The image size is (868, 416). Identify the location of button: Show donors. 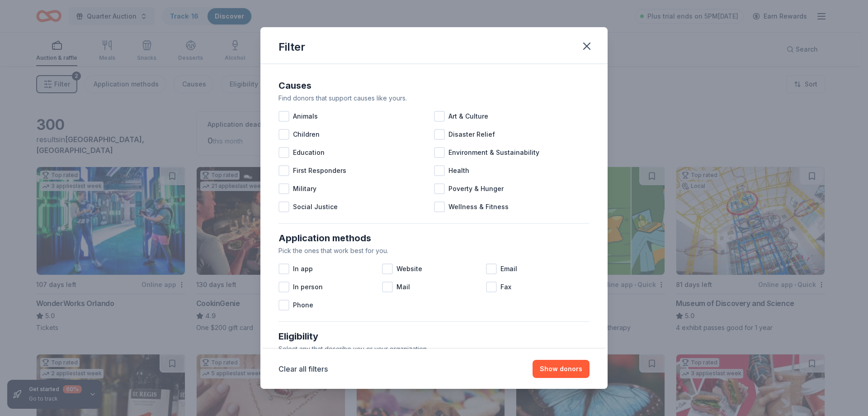
(561, 369).